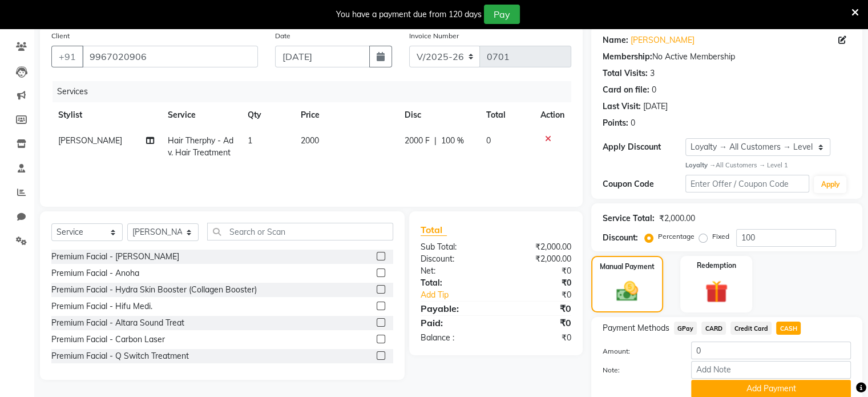 This screenshot has height=397, width=868. What do you see at coordinates (200, 146) in the screenshot?
I see `span: Hair Therphy - Adv. Hair Treatment` at bounding box center [200, 146].